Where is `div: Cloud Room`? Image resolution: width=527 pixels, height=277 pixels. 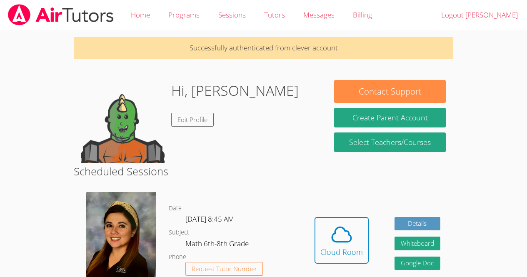 div: Cloud Room is located at coordinates (341, 252).